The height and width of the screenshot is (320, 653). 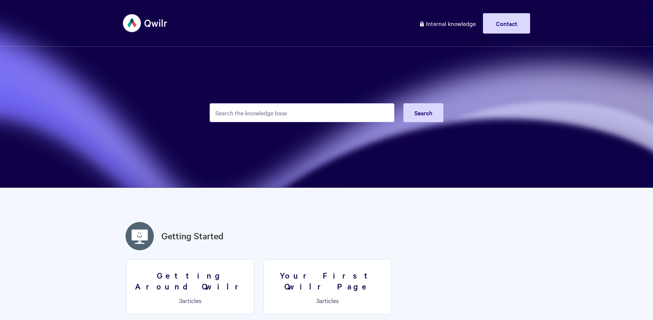 What do you see at coordinates (192, 236) in the screenshot?
I see `a: Getting Started` at bounding box center [192, 236].